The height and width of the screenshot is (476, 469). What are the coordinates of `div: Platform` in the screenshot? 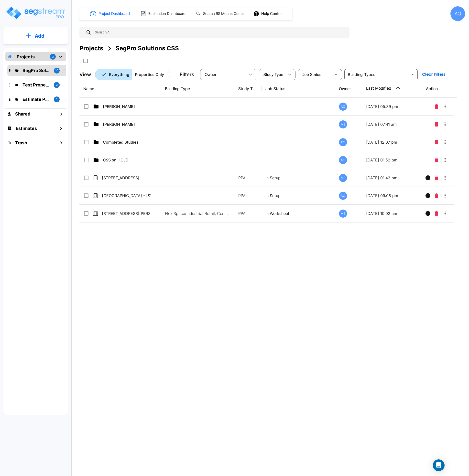 It's located at (132, 75).